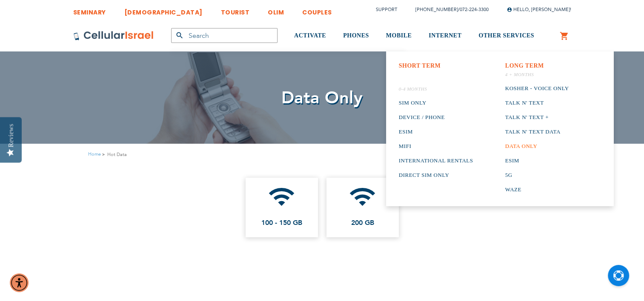 The image size is (644, 301). What do you see at coordinates (235, 10) in the screenshot?
I see `a: TOURIST` at bounding box center [235, 10].